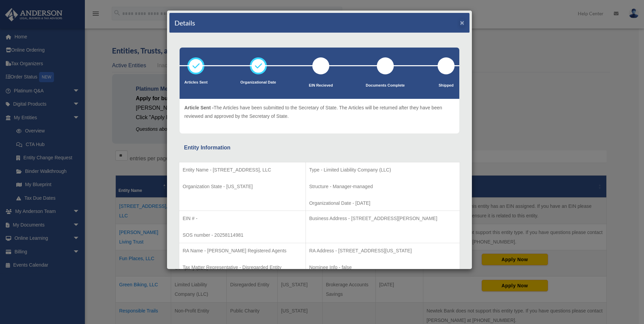 This screenshot has width=644, height=324. What do you see at coordinates (383, 187) in the screenshot?
I see `p: Structure - Manager-managed` at bounding box center [383, 187].